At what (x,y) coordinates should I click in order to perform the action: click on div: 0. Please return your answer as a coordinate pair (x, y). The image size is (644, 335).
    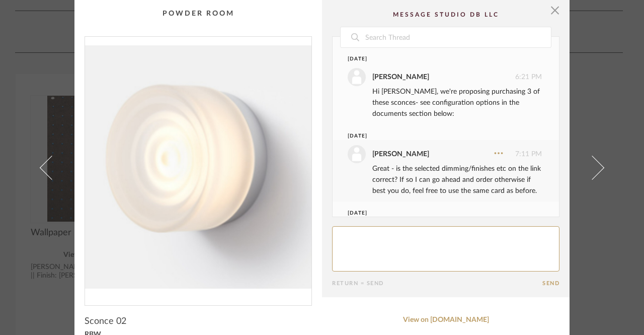
    Looking at the image, I should click on (198, 167).